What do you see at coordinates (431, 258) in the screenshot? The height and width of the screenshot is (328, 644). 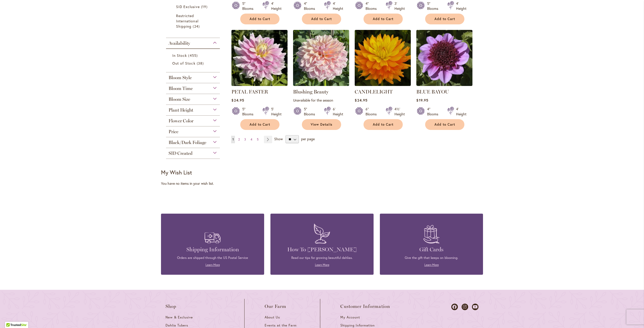 I see `p: Give the gift that keeps on blooming.` at bounding box center [431, 258].